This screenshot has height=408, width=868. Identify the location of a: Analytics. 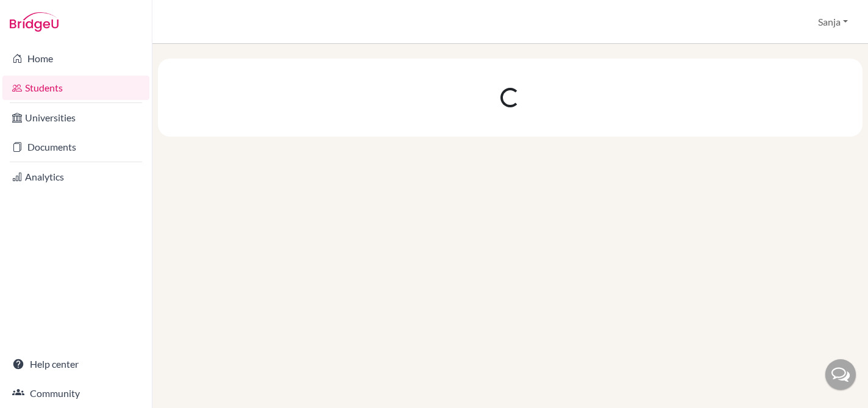
(75, 177).